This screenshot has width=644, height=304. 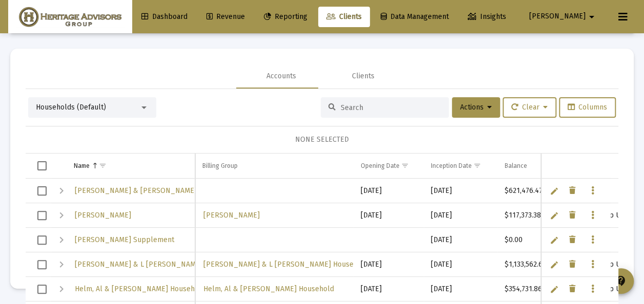 What do you see at coordinates (524, 166) in the screenshot?
I see `td: Column Balance` at bounding box center [524, 166].